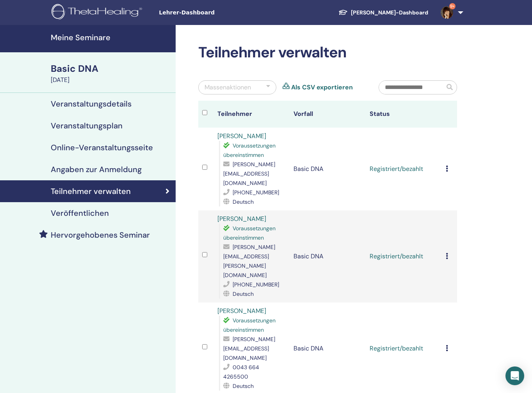 The height and width of the screenshot is (393, 532). I want to click on div: Open Intercom Messenger, so click(515, 376).